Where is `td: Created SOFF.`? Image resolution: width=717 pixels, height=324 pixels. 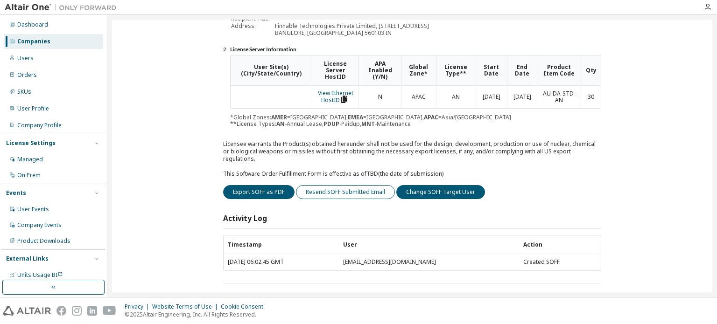
td: Created SOFF. is located at coordinates (560, 262).